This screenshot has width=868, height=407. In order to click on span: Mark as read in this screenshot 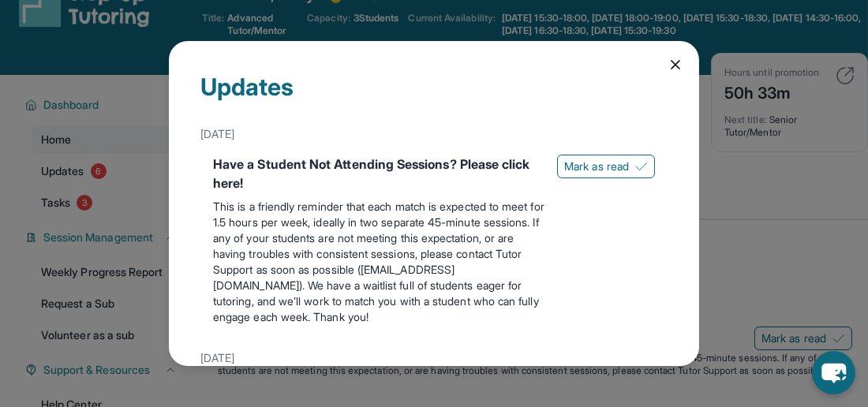, I will do `click(597, 167)`.